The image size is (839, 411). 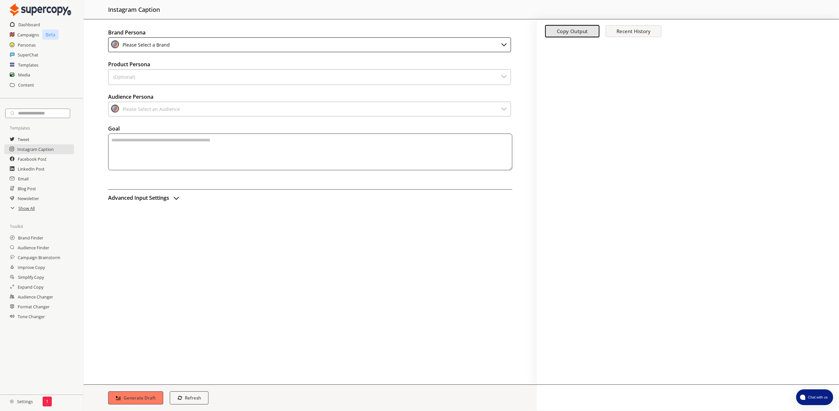 What do you see at coordinates (150, 109) in the screenshot?
I see `div: Please Select an Audience` at bounding box center [150, 109].